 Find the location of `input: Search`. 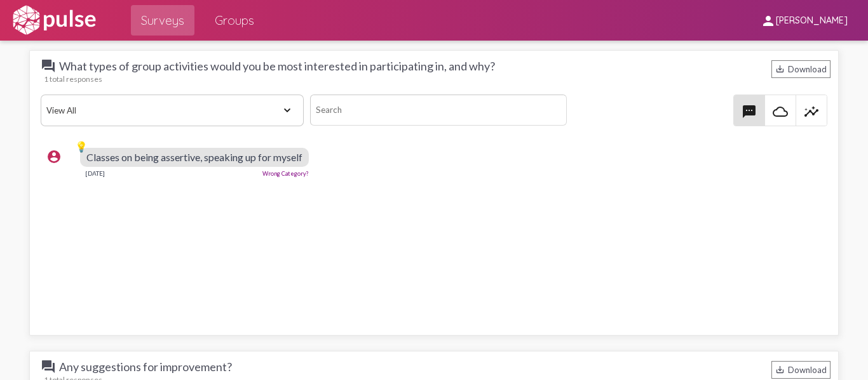

input: Search is located at coordinates (438, 110).